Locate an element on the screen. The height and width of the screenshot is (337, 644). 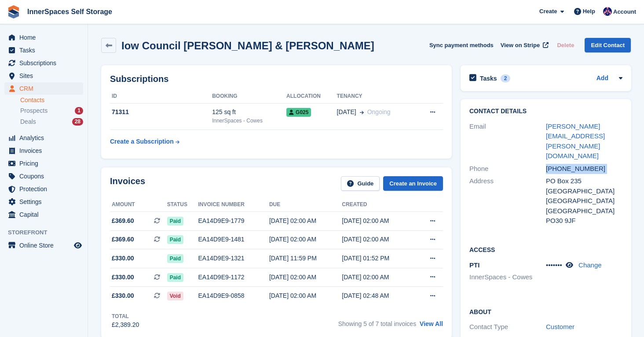
span: Coupons is located at coordinates (46, 176).